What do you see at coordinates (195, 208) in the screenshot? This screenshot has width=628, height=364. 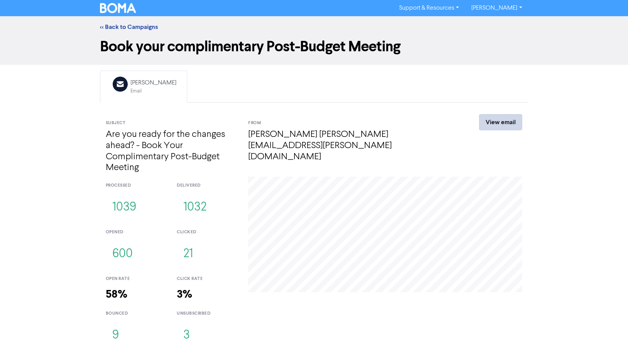 I see `button: 1032` at bounding box center [195, 208].